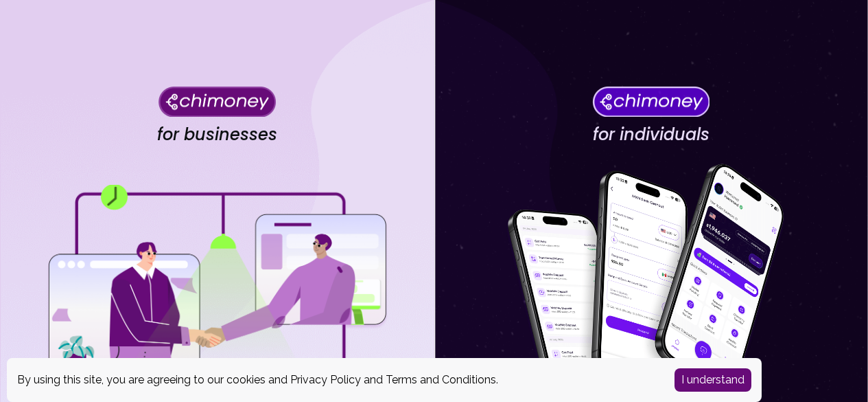  What do you see at coordinates (217, 101) in the screenshot?
I see `img: Chimoney for businesses` at bounding box center [217, 101].